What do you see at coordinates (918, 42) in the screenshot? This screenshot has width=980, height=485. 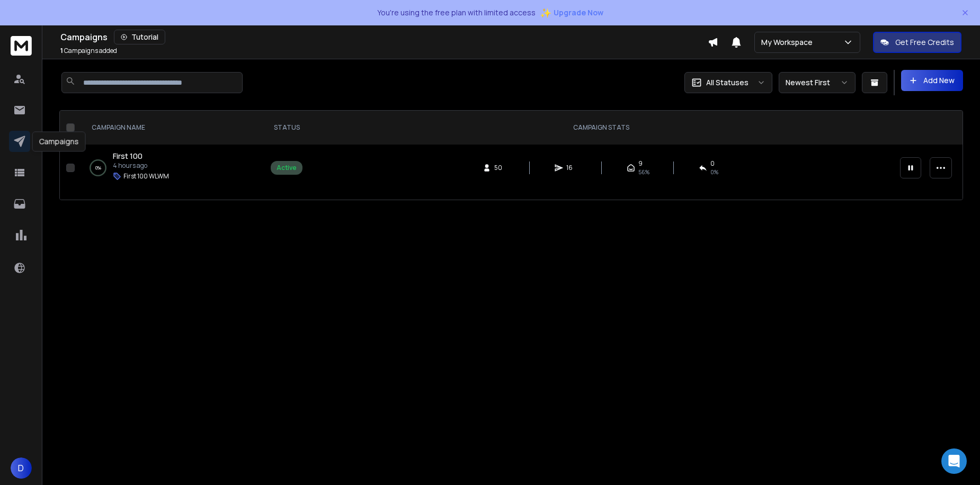 I see `button: Get Free Credits` at bounding box center [918, 42].